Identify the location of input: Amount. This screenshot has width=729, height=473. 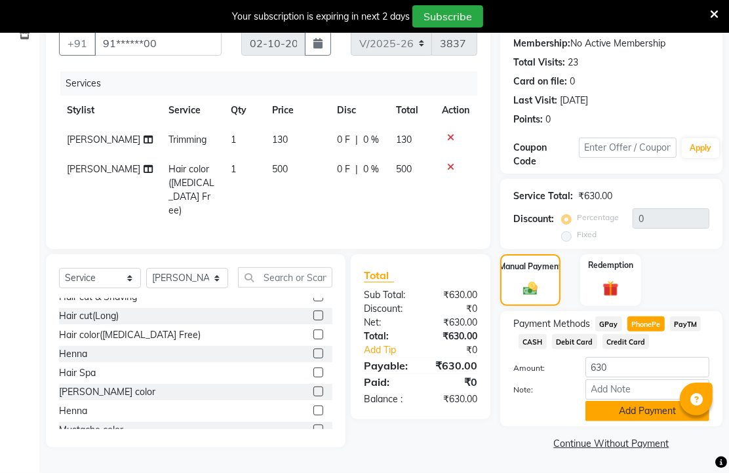
(647, 367).